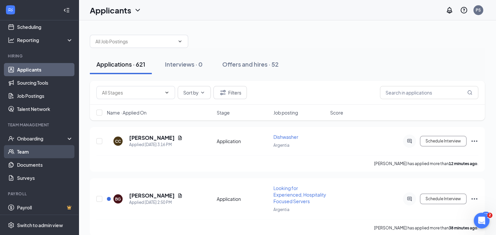  I want to click on a: Sourcing Tools, so click(45, 83).